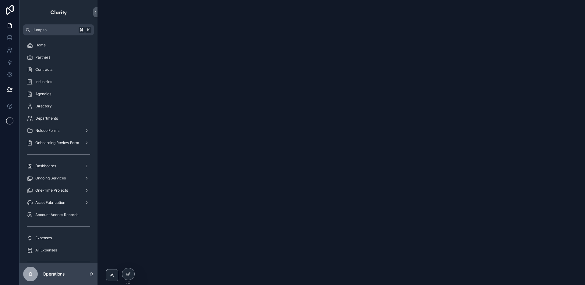 This screenshot has height=285, width=585. What do you see at coordinates (59, 166) in the screenshot?
I see `a: Dashboards` at bounding box center [59, 166].